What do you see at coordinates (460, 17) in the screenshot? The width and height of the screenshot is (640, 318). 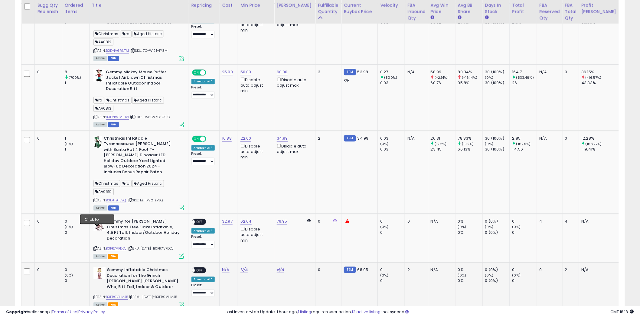 I see `small: Avg BB Share.` at bounding box center [460, 17].